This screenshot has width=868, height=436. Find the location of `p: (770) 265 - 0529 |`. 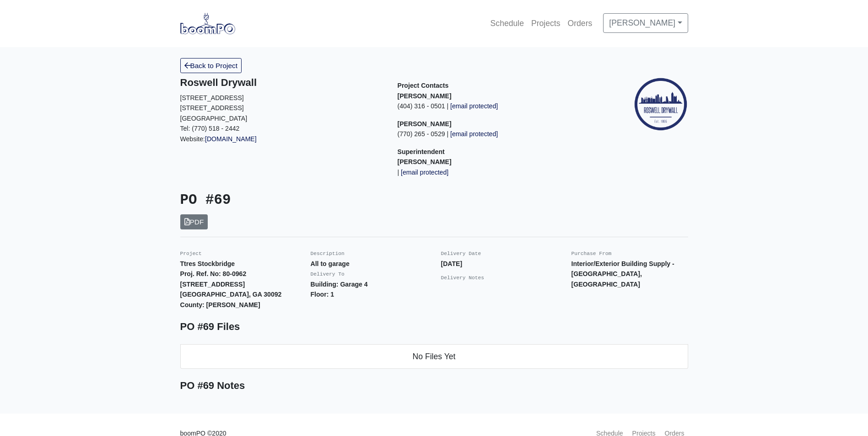

p: (770) 265 - 0529 | is located at coordinates (499, 134).